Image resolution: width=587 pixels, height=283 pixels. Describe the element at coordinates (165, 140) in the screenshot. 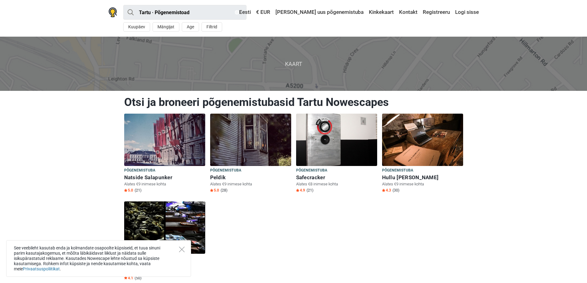

I see `img: Natside Salapunker` at that location.